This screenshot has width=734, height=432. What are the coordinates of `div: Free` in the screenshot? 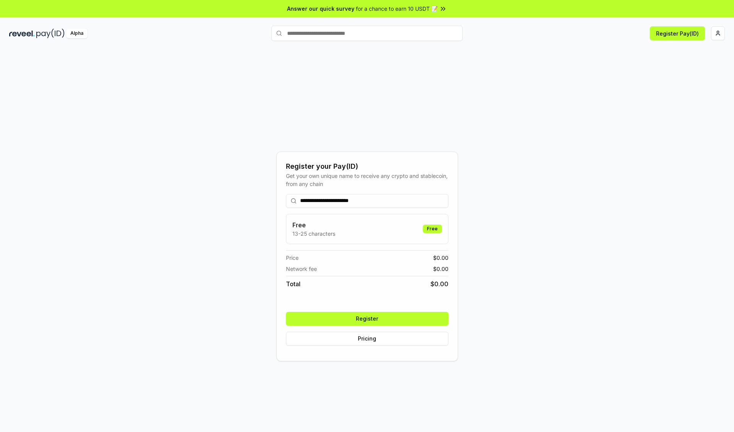 It's located at (433, 229).